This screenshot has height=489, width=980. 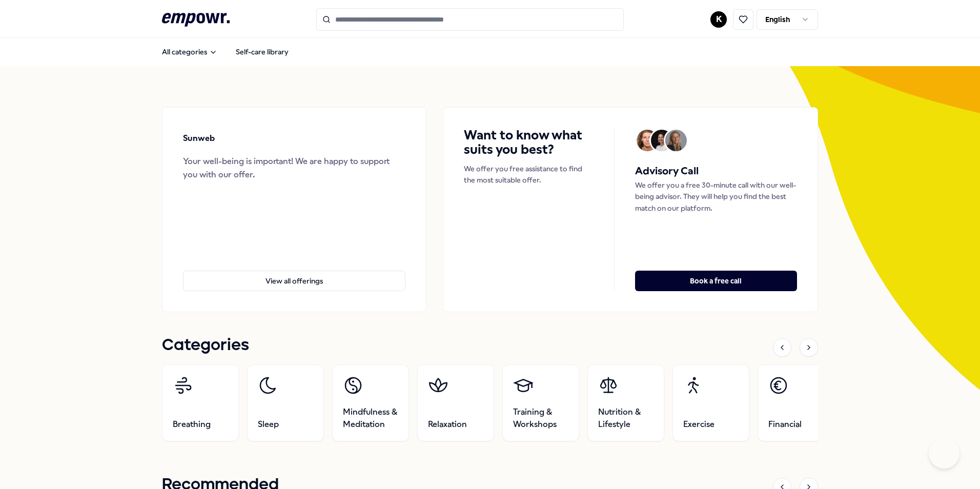 What do you see at coordinates (192, 424) in the screenshot?
I see `span: Breathing` at bounding box center [192, 424].